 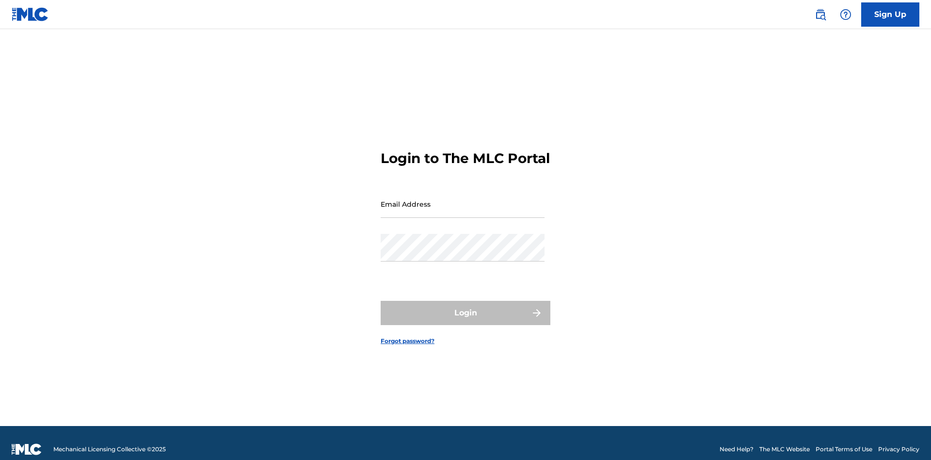 What do you see at coordinates (844, 449) in the screenshot?
I see `a: Portal Terms of Use` at bounding box center [844, 449].